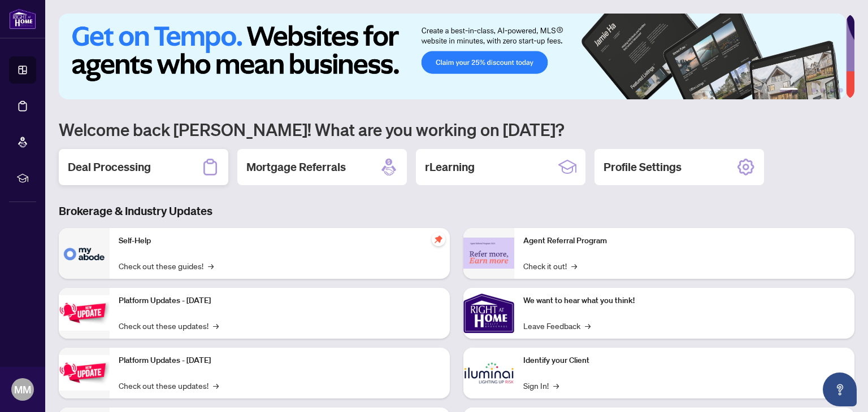 This screenshot has height=412, width=868. I want to click on button: 4, so click(823, 91).